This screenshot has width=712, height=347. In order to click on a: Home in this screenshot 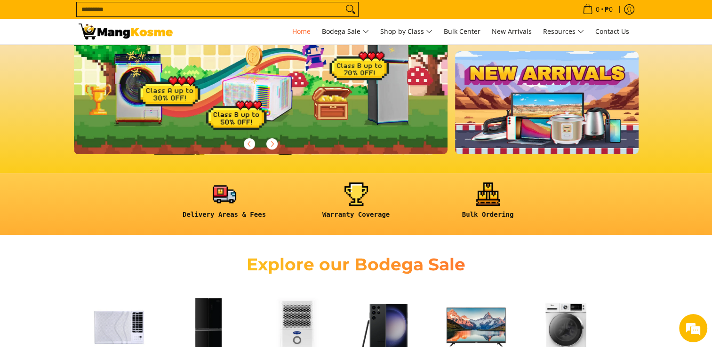, I will do `click(301, 32)`.